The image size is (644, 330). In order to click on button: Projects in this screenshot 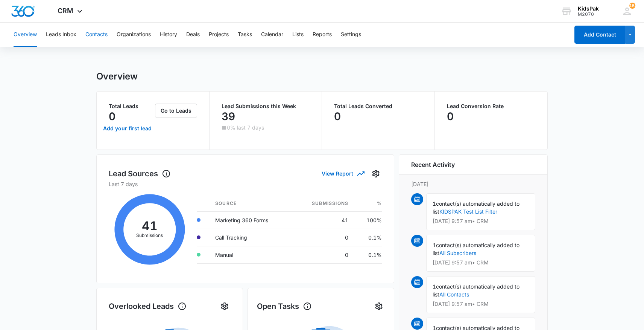, I will do `click(219, 35)`.